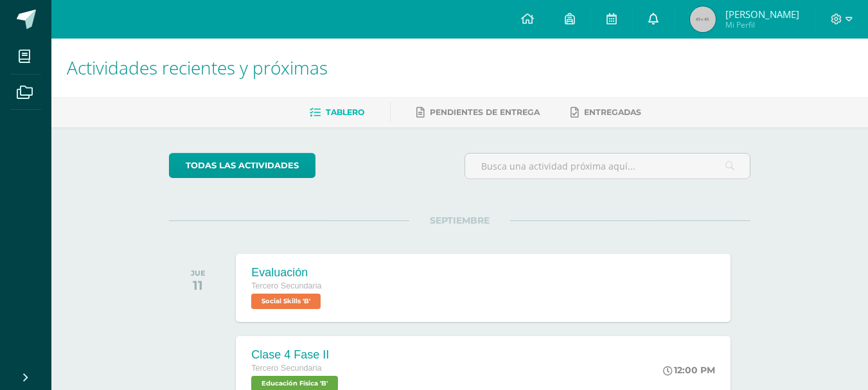 The width and height of the screenshot is (868, 390). Describe the element at coordinates (703, 20) in the screenshot. I see `img: 45x45` at that location.